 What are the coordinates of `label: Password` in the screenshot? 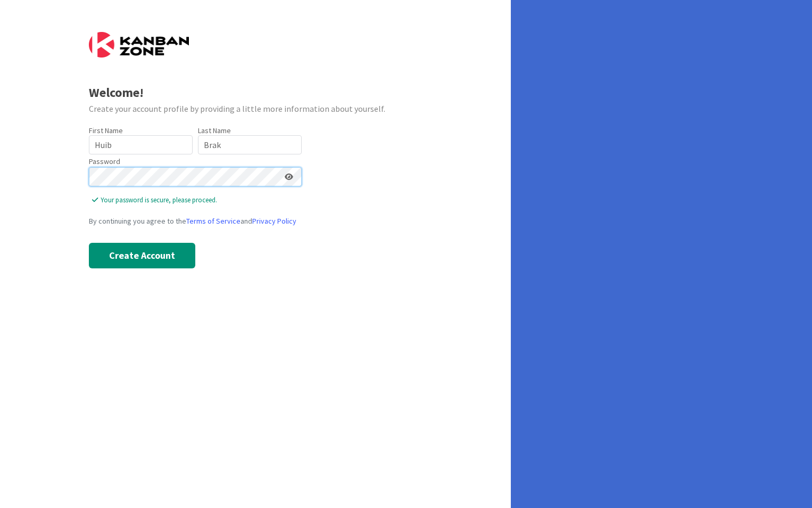 It's located at (104, 161).